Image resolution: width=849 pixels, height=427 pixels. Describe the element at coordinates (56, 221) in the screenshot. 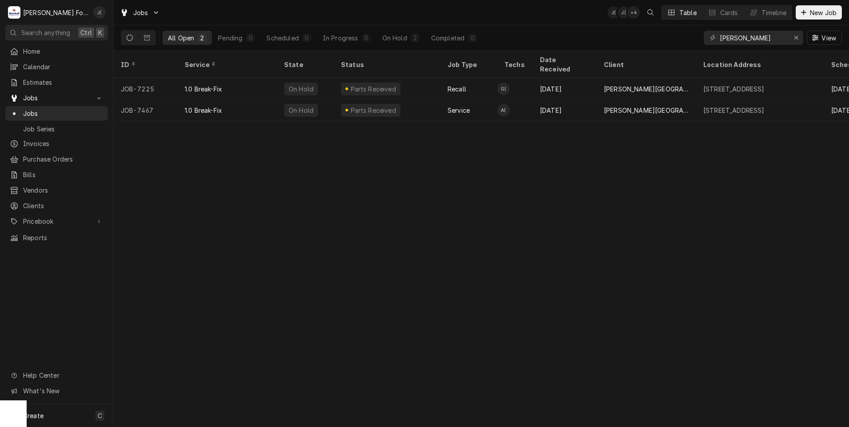

I see `span: Pricebook` at that location.